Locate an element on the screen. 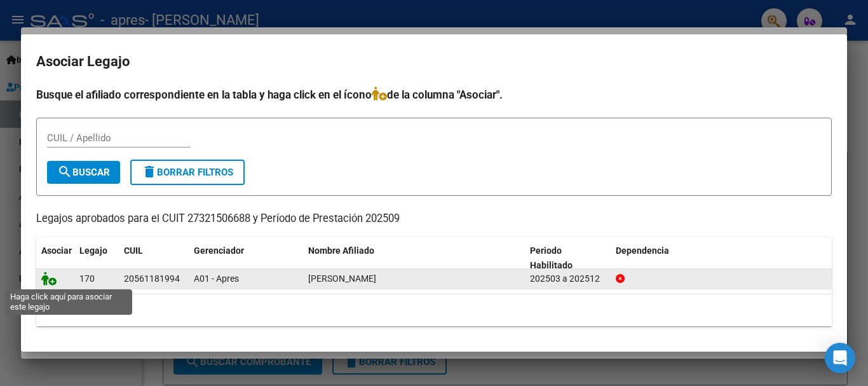 The image size is (868, 386). span: Borrar Filtros is located at coordinates (188, 173).